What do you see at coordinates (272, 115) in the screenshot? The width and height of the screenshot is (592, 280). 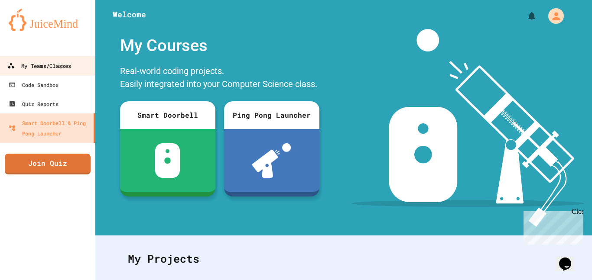 I see `div: Ping Pong Launcher` at bounding box center [272, 115].